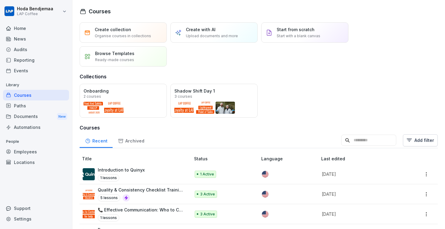 The height and width of the screenshot is (229, 445). I want to click on h3: Collections, so click(93, 77).